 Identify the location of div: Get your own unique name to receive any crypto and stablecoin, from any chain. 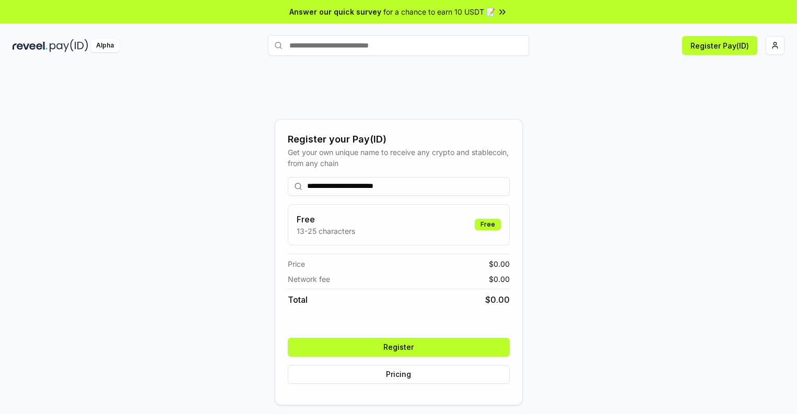
(398, 158).